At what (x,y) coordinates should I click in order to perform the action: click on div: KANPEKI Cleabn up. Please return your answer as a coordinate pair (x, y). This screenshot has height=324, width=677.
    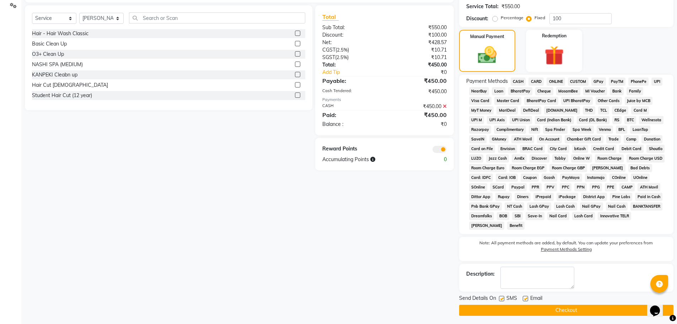
    Looking at the image, I should click on (55, 75).